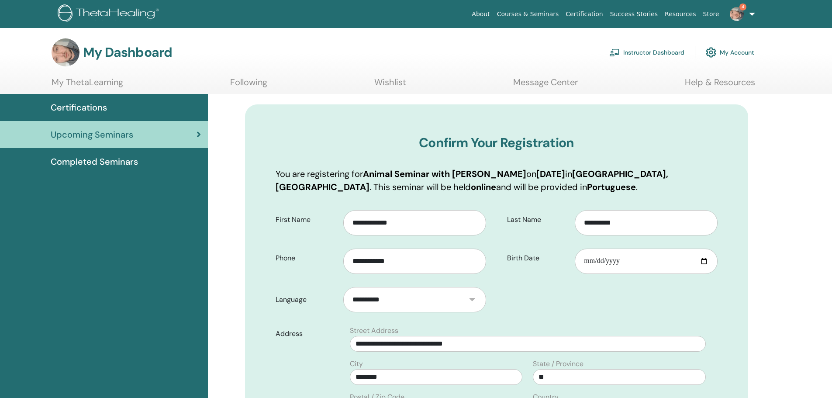 The image size is (832, 398). I want to click on a: My ThetaLearning, so click(87, 85).